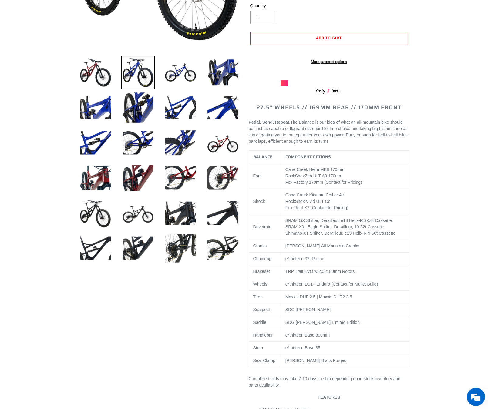 The width and height of the screenshot is (488, 409). What do you see at coordinates (345, 336) in the screenshot?
I see `td: e*thirteen Base 800mm` at bounding box center [345, 336].